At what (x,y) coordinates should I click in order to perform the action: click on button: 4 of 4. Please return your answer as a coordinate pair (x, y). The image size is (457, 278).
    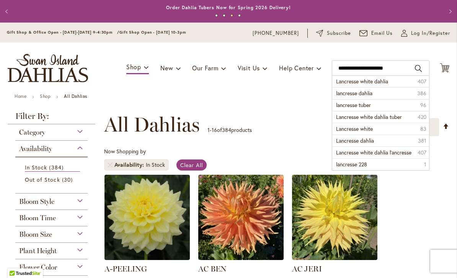
    Looking at the image, I should click on (239, 15).